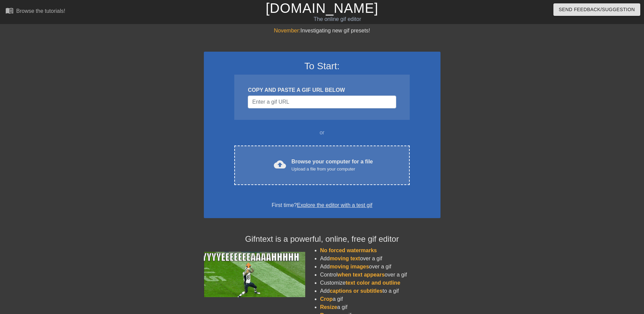  Describe the element at coordinates (35, 12) in the screenshot. I see `a: Browse the tutorials!` at that location.